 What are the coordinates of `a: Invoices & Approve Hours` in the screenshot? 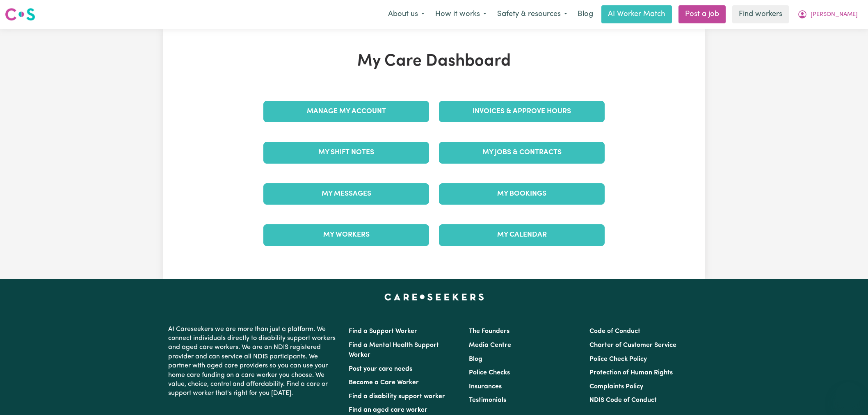 It's located at (522, 111).